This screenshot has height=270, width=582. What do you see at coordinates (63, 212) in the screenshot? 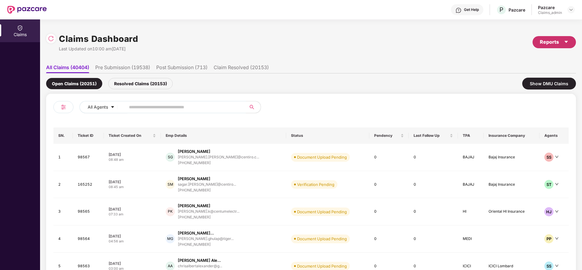
I see `td: 3` at bounding box center [63, 212].